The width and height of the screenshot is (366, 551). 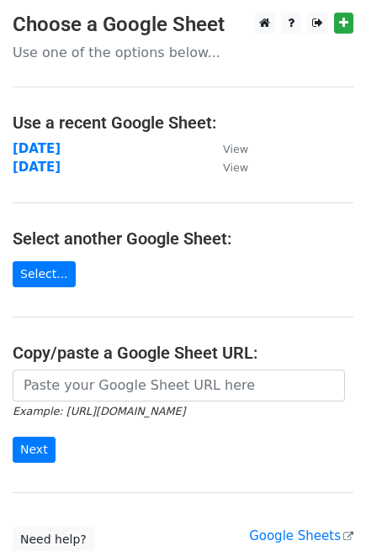 I want to click on a: Select..., so click(x=44, y=274).